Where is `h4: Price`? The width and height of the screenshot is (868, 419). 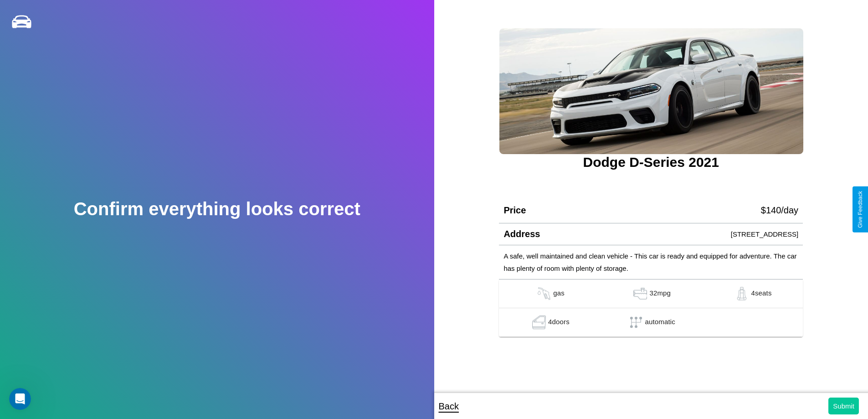 h4: Price is located at coordinates (515, 210).